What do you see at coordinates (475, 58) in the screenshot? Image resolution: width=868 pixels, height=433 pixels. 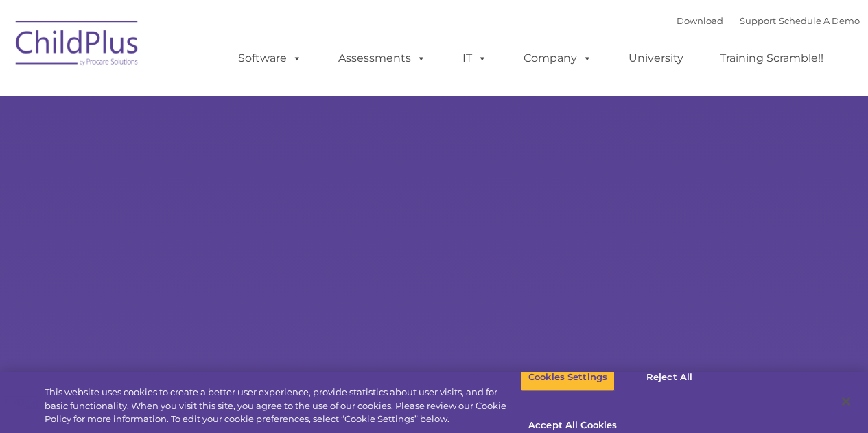 I see `a: IT` at bounding box center [475, 58].